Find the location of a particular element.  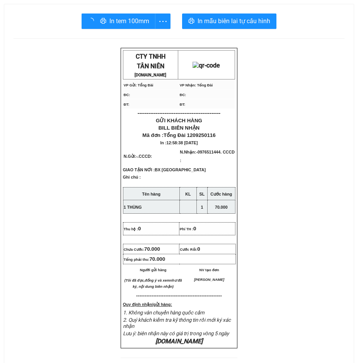

span: GIAO TẬN NƠI : is located at coordinates (164, 170).